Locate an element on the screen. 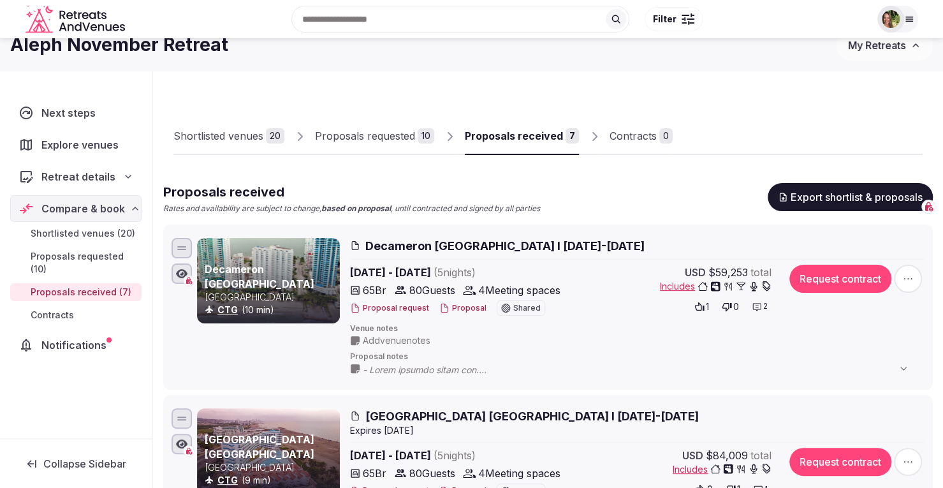  h1: Aleph November Retreat is located at coordinates (119, 45).